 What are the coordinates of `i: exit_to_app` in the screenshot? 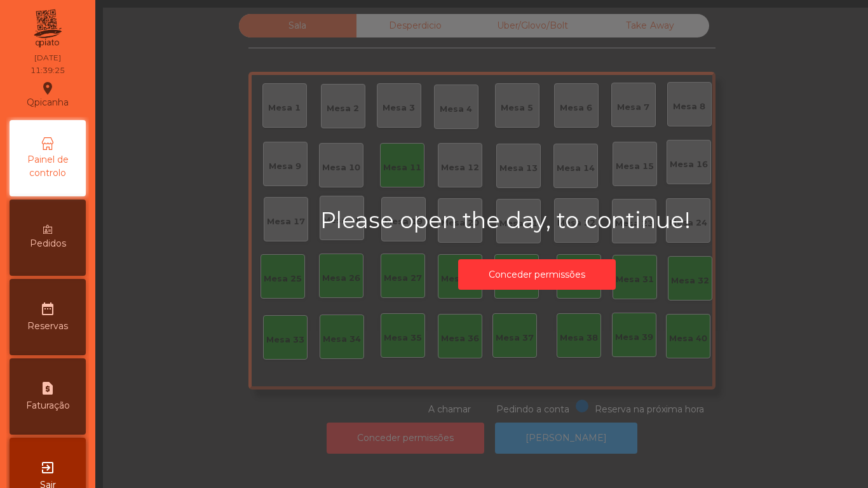 It's located at (48, 468).